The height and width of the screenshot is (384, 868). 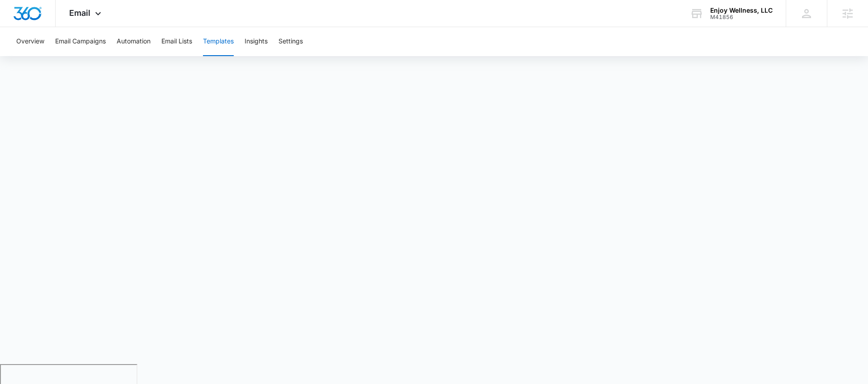 What do you see at coordinates (290, 42) in the screenshot?
I see `button: Settings` at bounding box center [290, 42].